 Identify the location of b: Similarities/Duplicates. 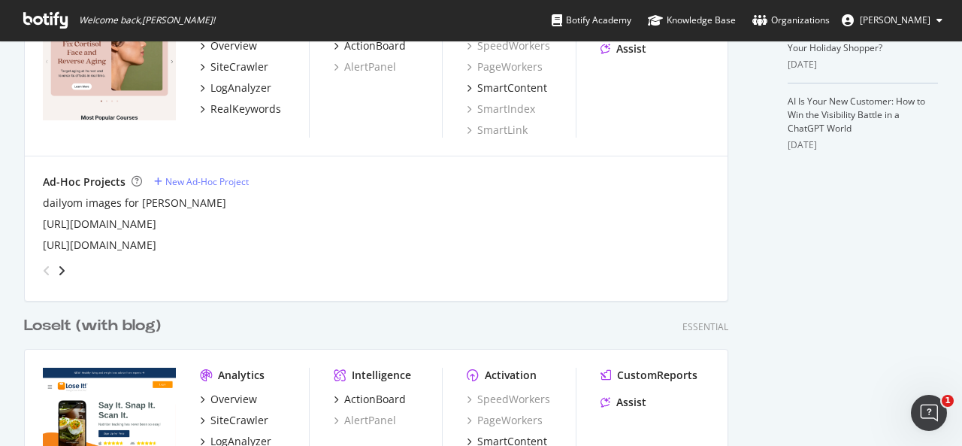
(144, 174).